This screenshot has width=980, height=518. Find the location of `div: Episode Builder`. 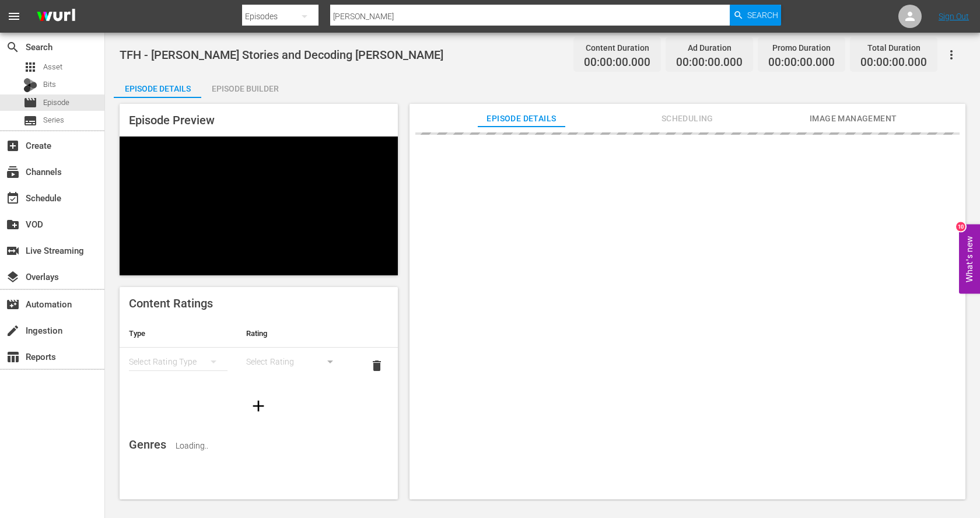

div: Episode Builder is located at coordinates (245, 89).